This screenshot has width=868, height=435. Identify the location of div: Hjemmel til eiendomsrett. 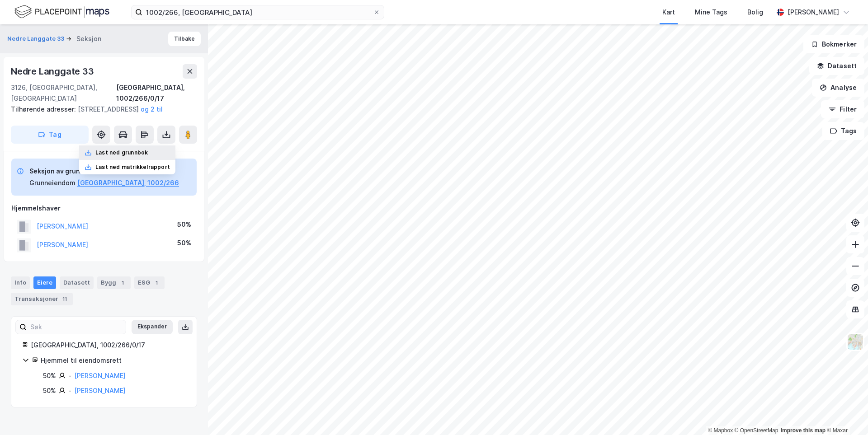
(113, 360).